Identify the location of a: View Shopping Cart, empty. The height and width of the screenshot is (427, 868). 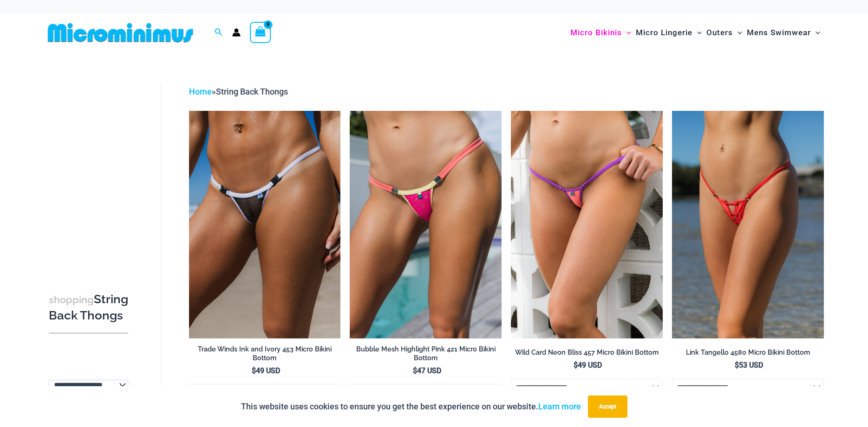
(260, 33).